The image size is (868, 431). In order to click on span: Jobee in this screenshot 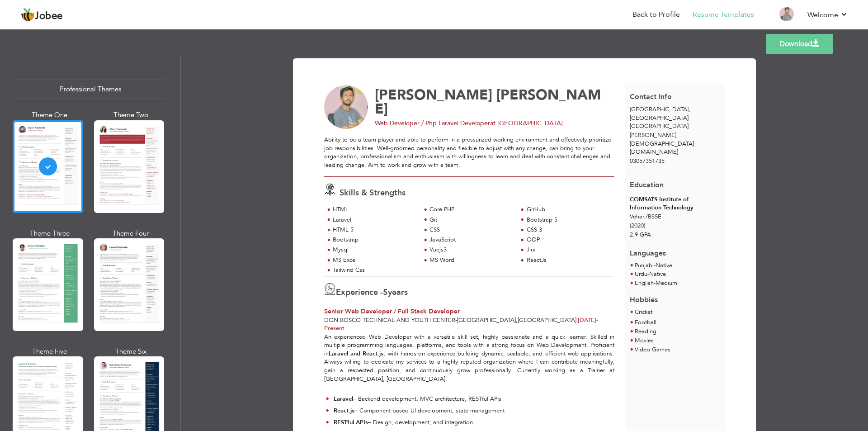, I will do `click(49, 16)`.